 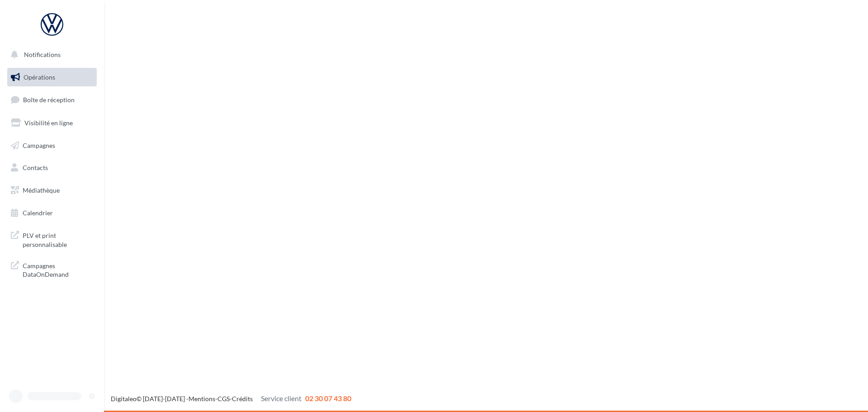 What do you see at coordinates (39, 145) in the screenshot?
I see `span: Campagnes` at bounding box center [39, 145].